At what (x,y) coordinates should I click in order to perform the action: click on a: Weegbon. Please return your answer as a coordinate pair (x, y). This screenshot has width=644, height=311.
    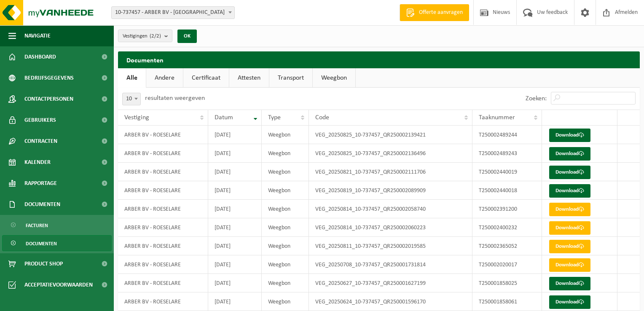
    Looking at the image, I should click on (334, 78).